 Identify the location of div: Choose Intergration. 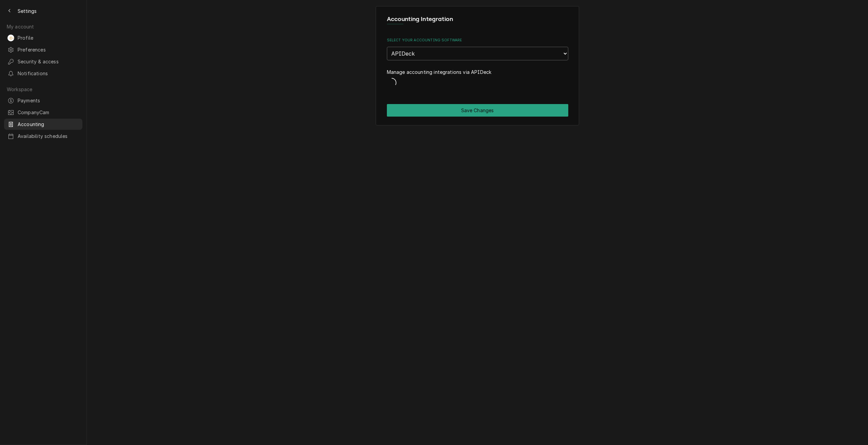
(478, 49).